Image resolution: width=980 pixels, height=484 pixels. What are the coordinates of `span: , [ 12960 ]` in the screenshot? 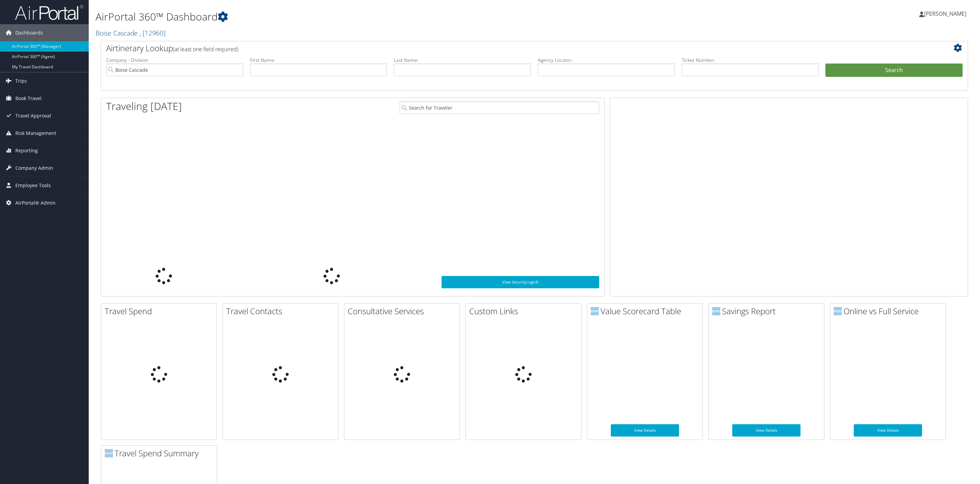 It's located at (153, 33).